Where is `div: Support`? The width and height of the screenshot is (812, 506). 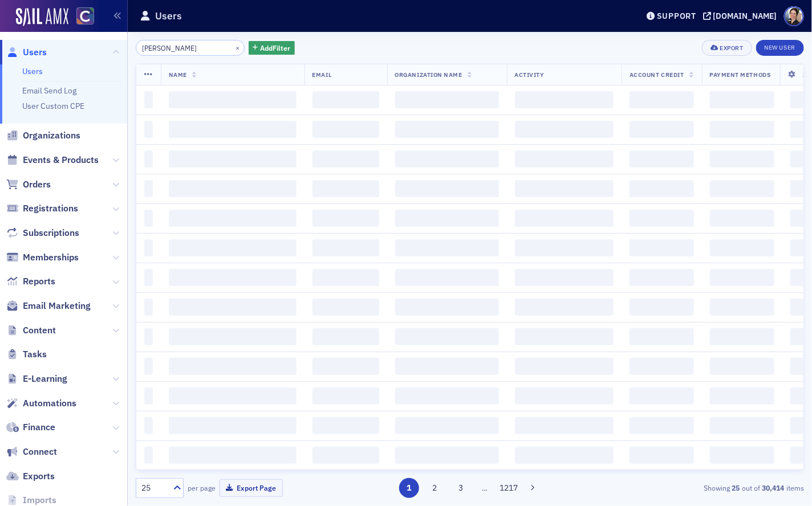
div: Support is located at coordinates (676, 16).